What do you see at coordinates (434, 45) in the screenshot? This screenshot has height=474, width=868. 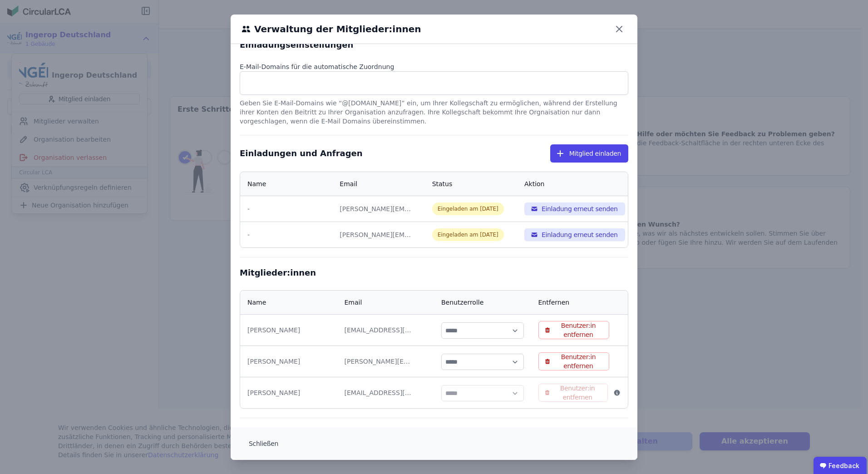 I see `div: Einladungseinstellungen` at bounding box center [434, 45].